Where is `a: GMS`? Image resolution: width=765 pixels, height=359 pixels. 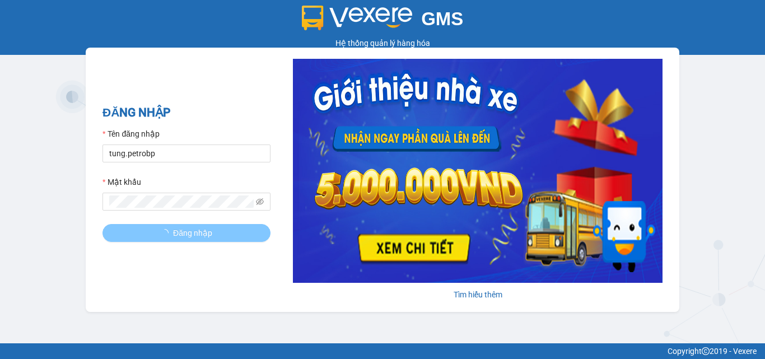
a: GMS is located at coordinates (383, 21).